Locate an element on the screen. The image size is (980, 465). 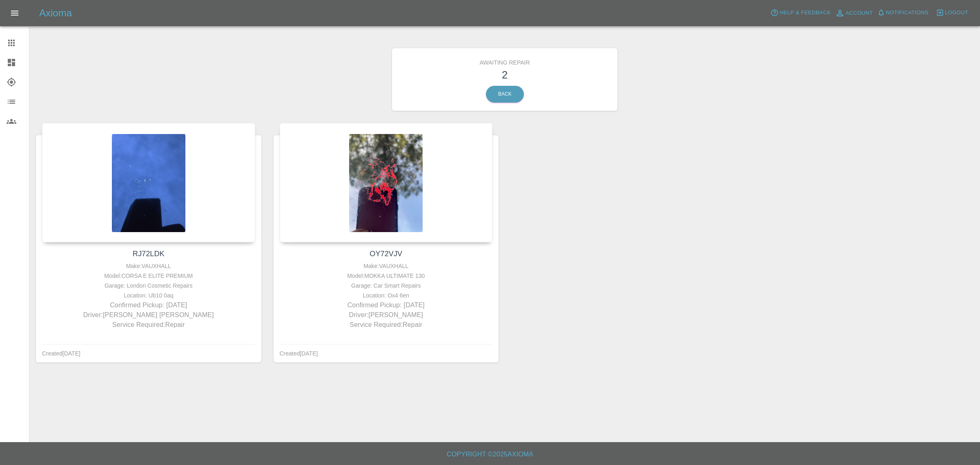
h3: 2 is located at coordinates (505, 75).